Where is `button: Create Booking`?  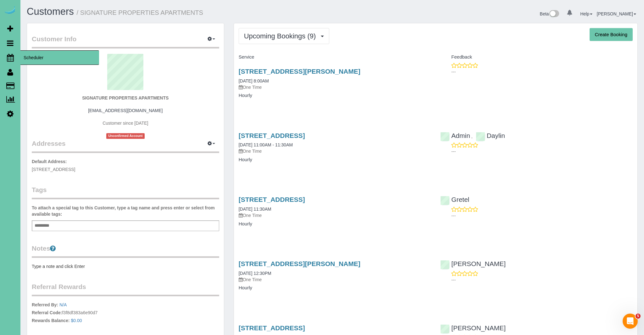
button: Create Booking is located at coordinates (610, 35).